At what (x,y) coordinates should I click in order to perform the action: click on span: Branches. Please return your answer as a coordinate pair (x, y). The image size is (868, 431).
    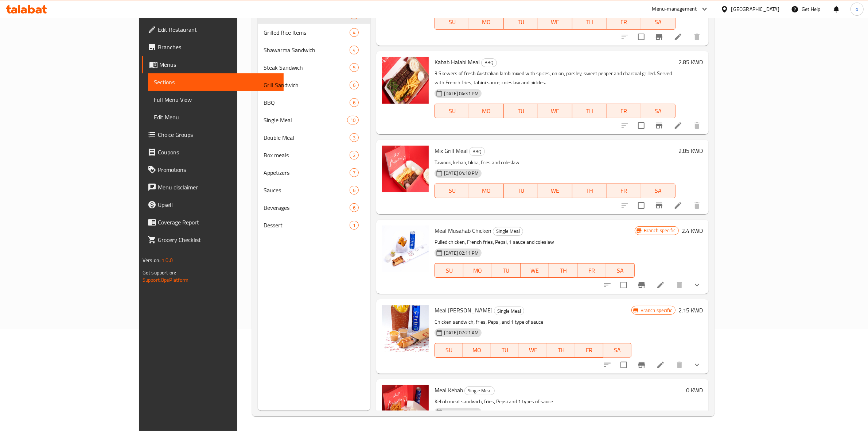
    Looking at the image, I should click on (218, 47).